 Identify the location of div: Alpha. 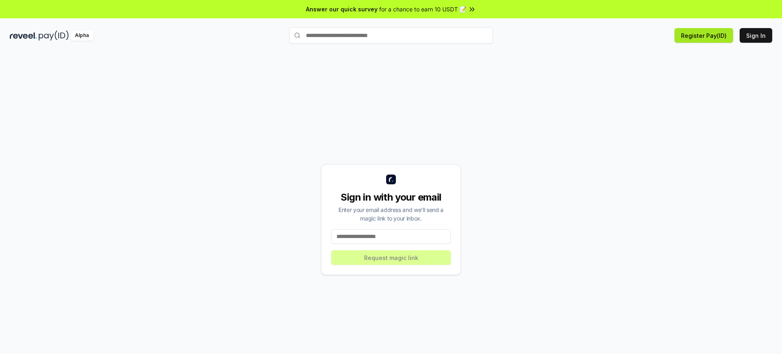
(82, 35).